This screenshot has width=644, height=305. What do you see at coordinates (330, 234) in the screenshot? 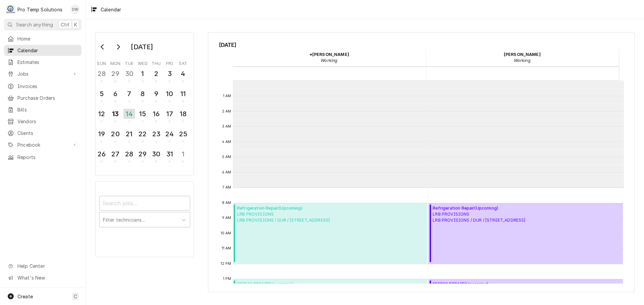
I see `div: [Service] Refrigeration Repair LRB PROVISIONS LRB PROVISIONS / DUR / 2009 Guess Rd, Durham, NC 27...` at bounding box center [330, 234].